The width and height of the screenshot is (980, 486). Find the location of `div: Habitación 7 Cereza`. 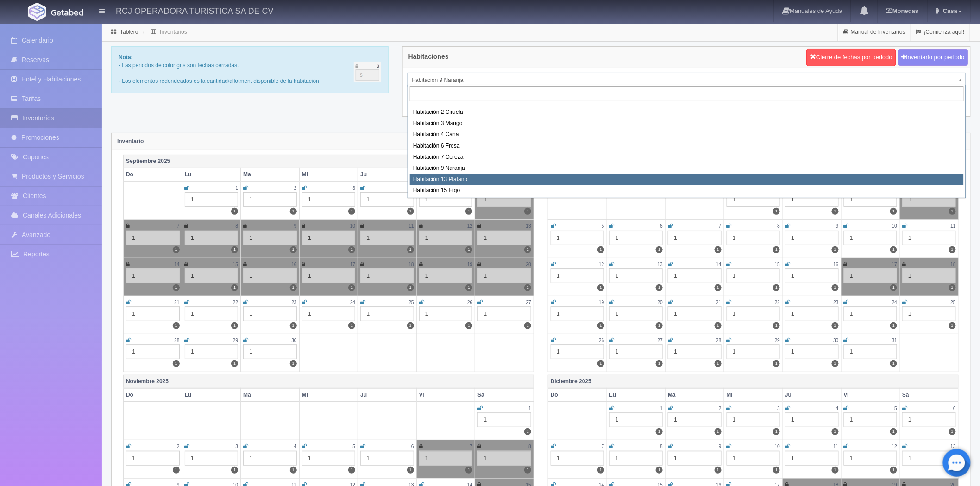

div: Habitación 7 Cereza is located at coordinates (687, 157).